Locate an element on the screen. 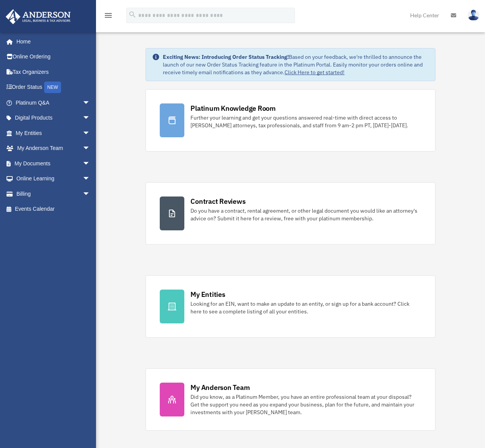 The width and height of the screenshot is (485, 448). div: Did you know, as a Platinum Member, you have an entire professional team at your disposal? Get th... is located at coordinates (306, 404).